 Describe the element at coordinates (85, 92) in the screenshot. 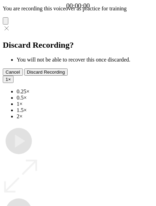

I see `li: 0.25×` at that location.